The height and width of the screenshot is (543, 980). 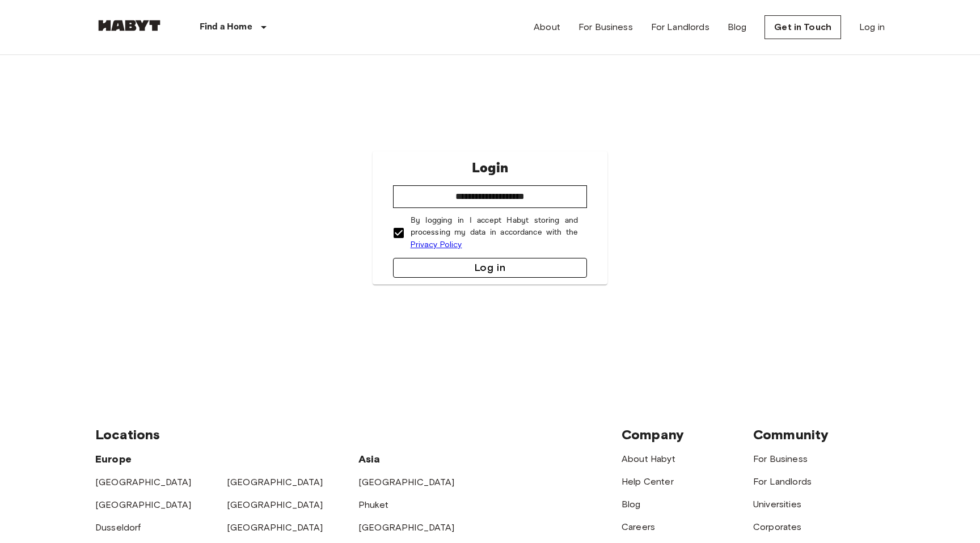 I want to click on a: Corporates, so click(x=777, y=527).